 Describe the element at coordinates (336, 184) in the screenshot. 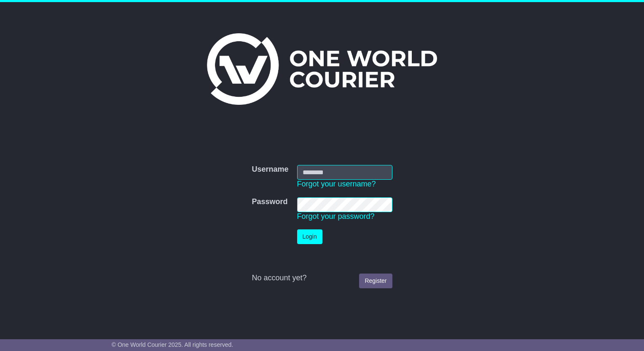

I see `a: Forgot your username?` at that location.